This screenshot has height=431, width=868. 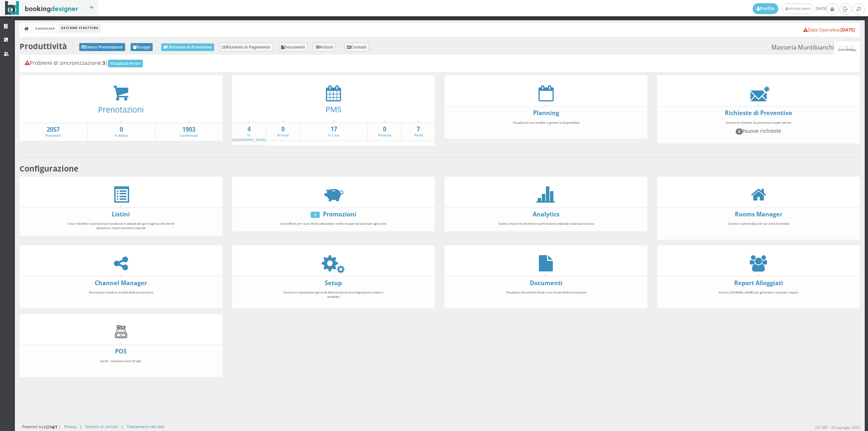 What do you see at coordinates (246, 47) in the screenshot?
I see `a: Richieste di Pagamento` at bounding box center [246, 47].